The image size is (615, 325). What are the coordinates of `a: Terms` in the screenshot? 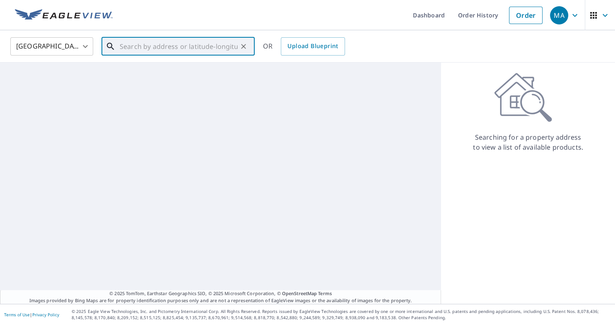 It's located at (325, 293).